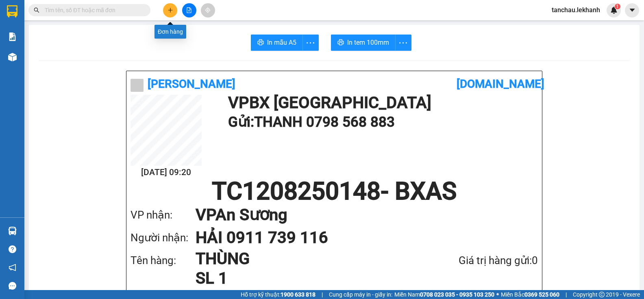 This screenshot has height=299, width=644. Describe the element at coordinates (278, 295) in the screenshot. I see `span: Hỗ trợ kỹ thuật:` at that location.